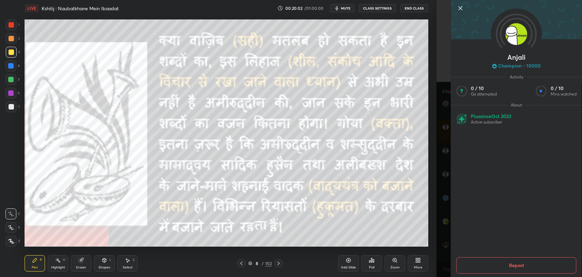  I want to click on button: Report, so click(516, 265).